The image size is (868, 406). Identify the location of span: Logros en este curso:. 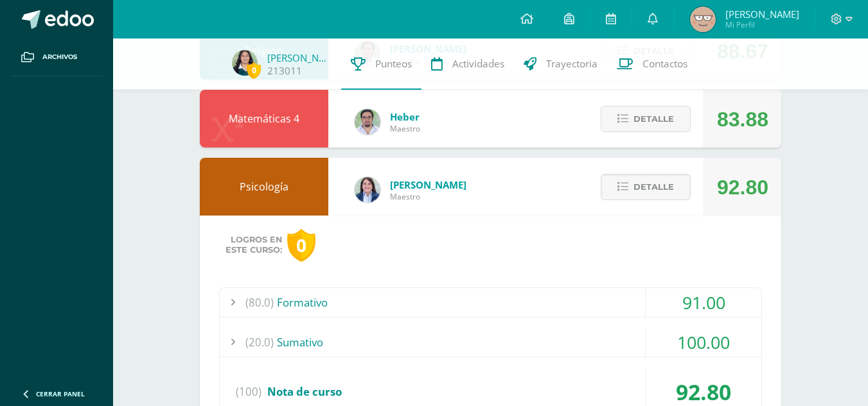
(254, 245).